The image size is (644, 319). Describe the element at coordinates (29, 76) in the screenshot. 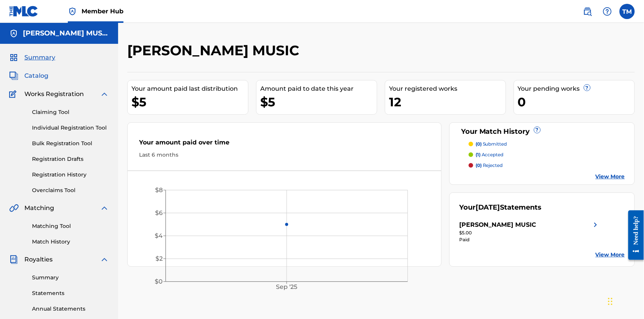

I see `a: CatalogCatalog` at that location.